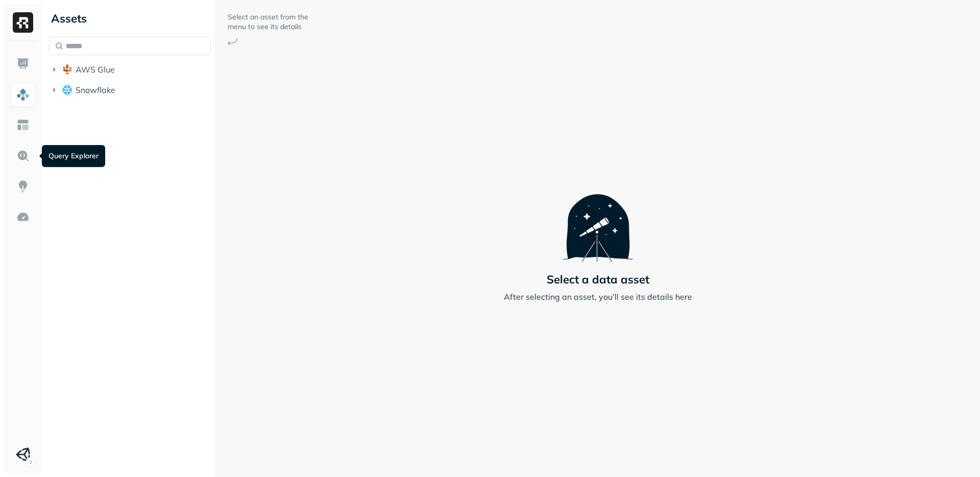 This screenshot has height=477, width=980. What do you see at coordinates (598, 297) in the screenshot?
I see `p: After selecting an asset, you’ll see its details here` at bounding box center [598, 297].